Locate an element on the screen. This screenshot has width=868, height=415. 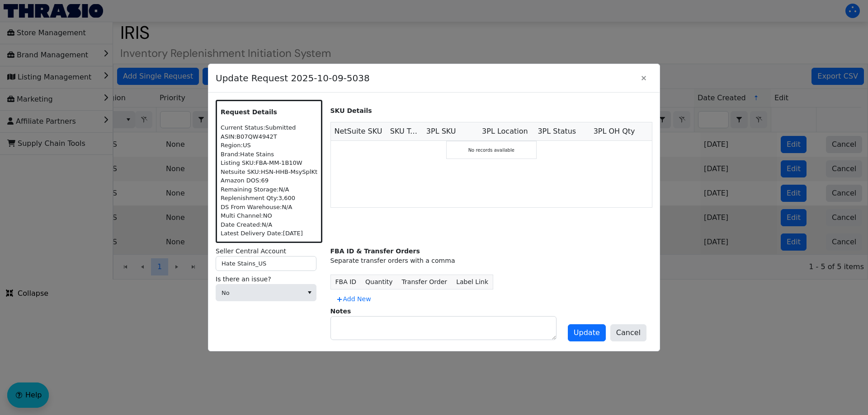
div: Separate transfer orders with a comma is located at coordinates (492, 261).